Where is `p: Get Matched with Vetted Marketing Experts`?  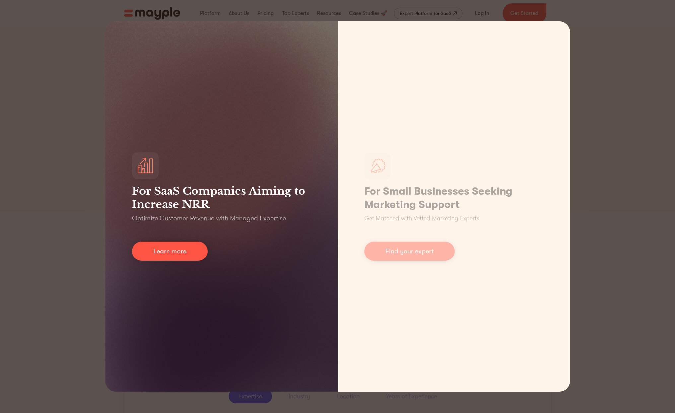 p: Get Matched with Vetted Marketing Experts is located at coordinates (422, 218).